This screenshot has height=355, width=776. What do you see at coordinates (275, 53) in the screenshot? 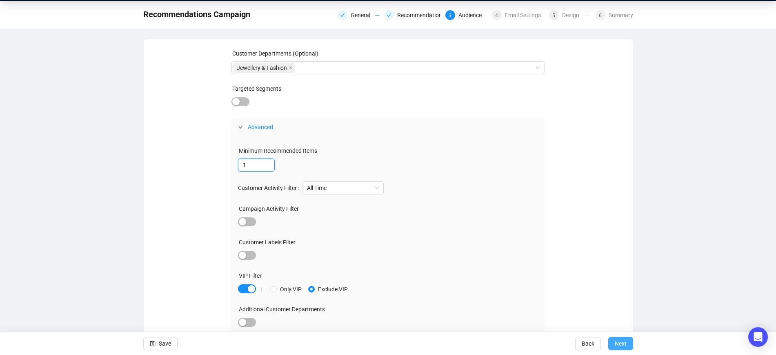
I see `label: Customer Departments (Optional)` at bounding box center [275, 53].